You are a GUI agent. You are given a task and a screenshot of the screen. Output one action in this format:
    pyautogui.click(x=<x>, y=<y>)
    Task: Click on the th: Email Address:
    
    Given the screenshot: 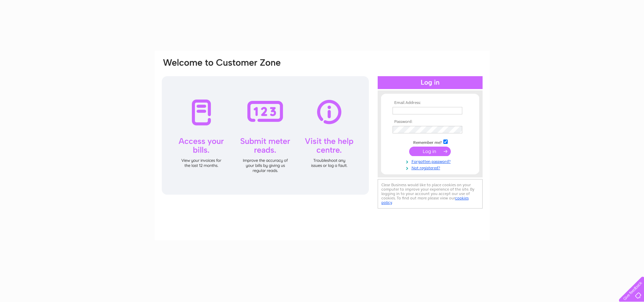 What is the action you would take?
    pyautogui.click(x=430, y=103)
    